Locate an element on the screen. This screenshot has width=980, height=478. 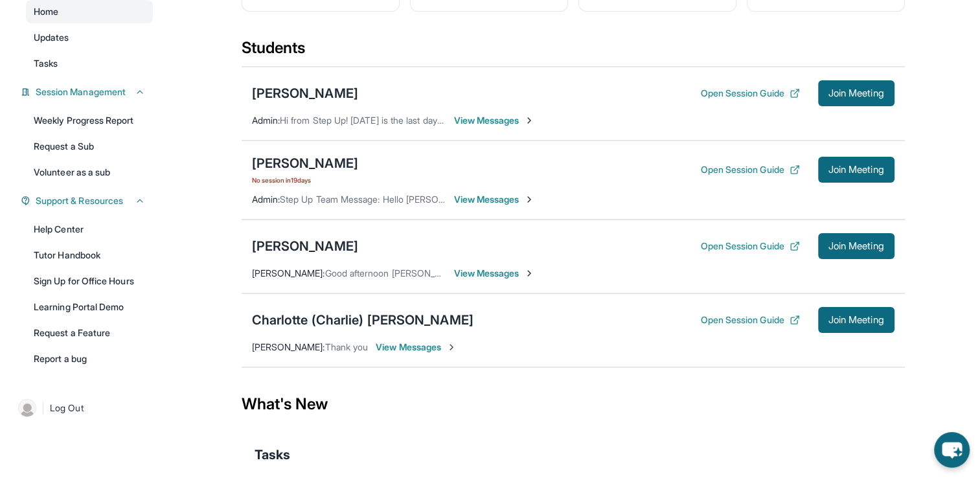
a: Volunteer as a sub is located at coordinates (90, 173).